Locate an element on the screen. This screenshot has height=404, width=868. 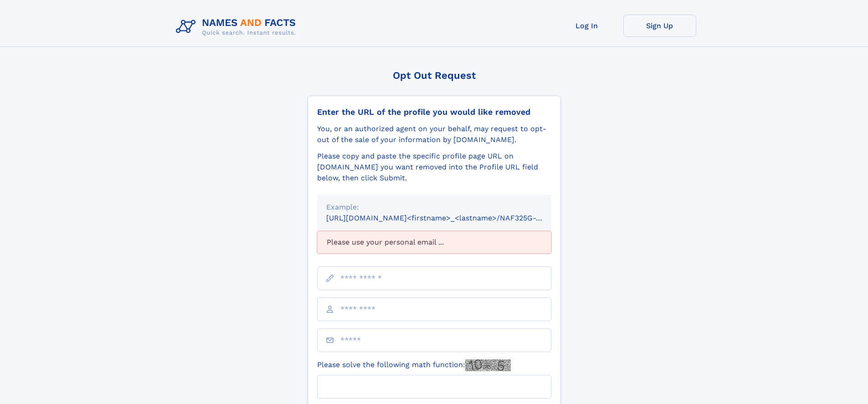
img: Logo Names and Facts is located at coordinates (238, 27).